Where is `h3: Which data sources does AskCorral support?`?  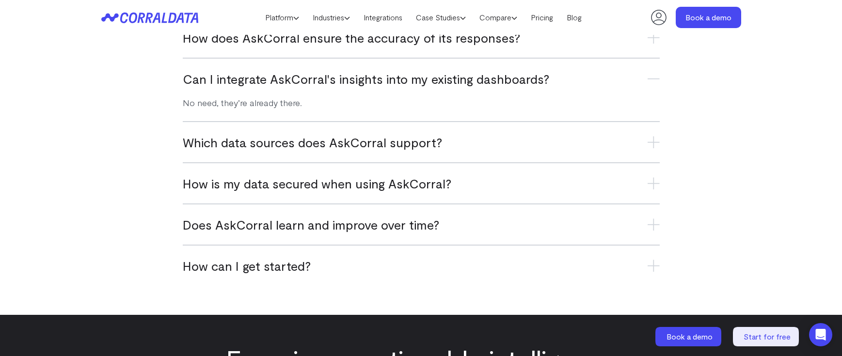 h3: Which data sources does AskCorral support? is located at coordinates (421, 142).